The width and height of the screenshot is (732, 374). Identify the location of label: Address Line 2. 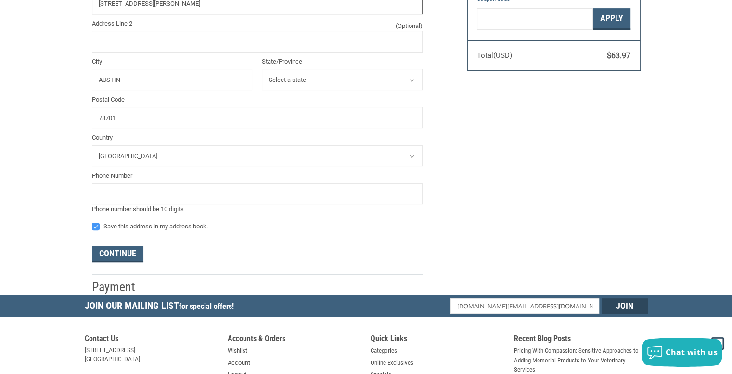
(257, 24).